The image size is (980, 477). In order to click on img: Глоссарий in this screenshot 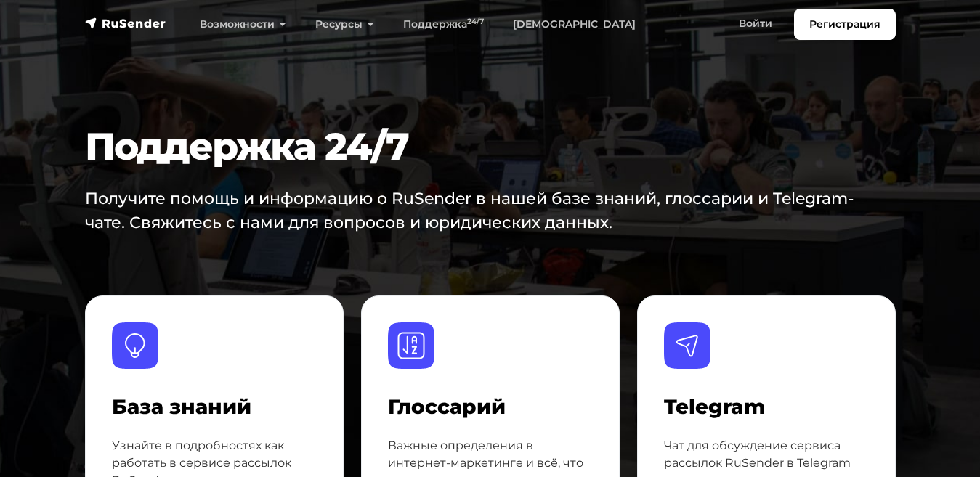, I will do `click(411, 346)`.